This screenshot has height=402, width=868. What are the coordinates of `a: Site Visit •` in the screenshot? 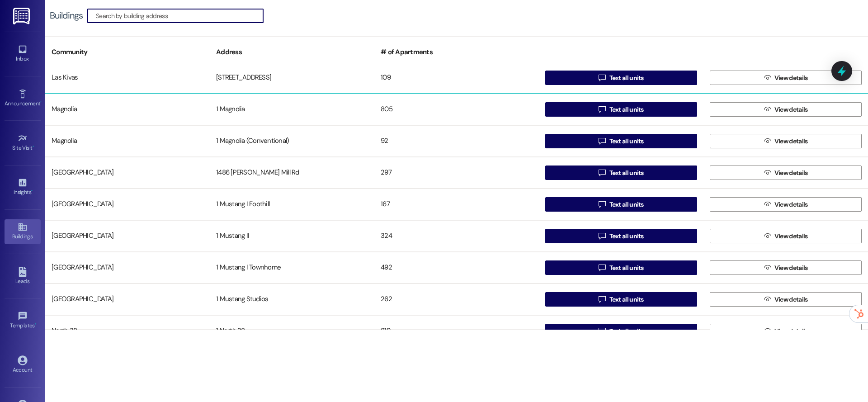 It's located at (22, 143).